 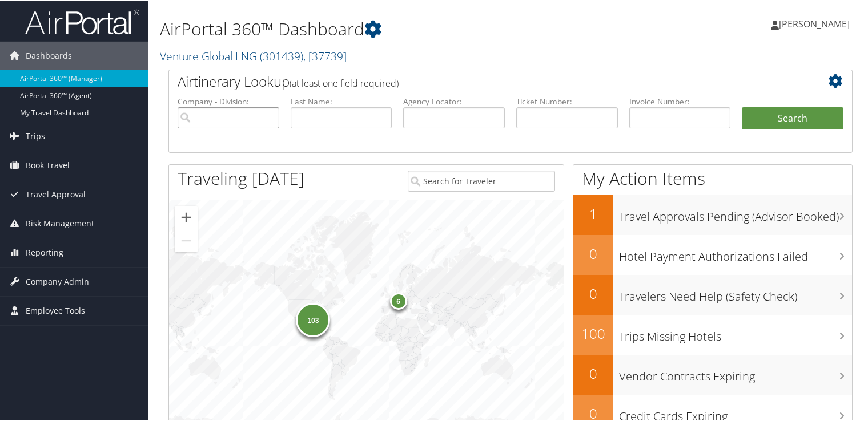 What do you see at coordinates (712, 178) in the screenshot?
I see `h1: My Action Items` at bounding box center [712, 178].